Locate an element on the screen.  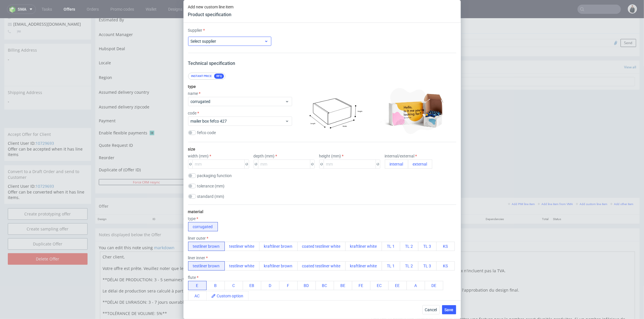
button: EB is located at coordinates (252, 285).